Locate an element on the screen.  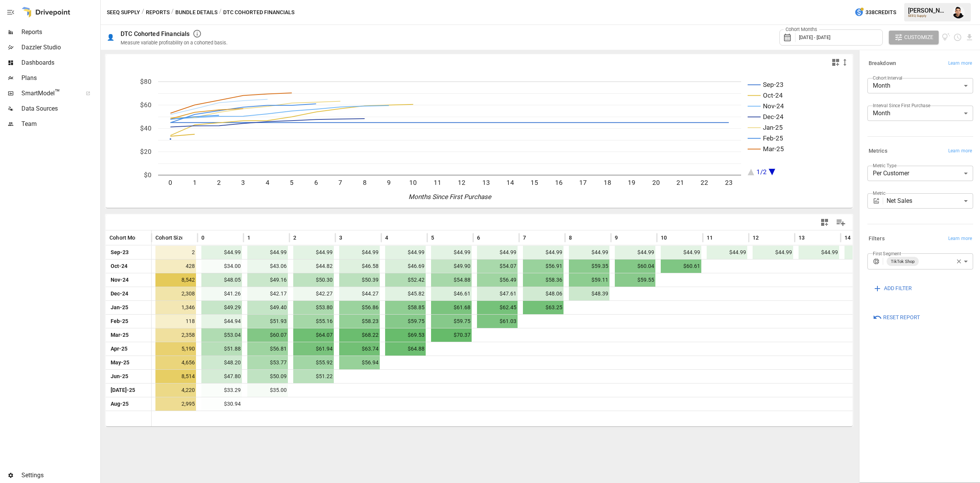
text: 1 is located at coordinates (195, 183).